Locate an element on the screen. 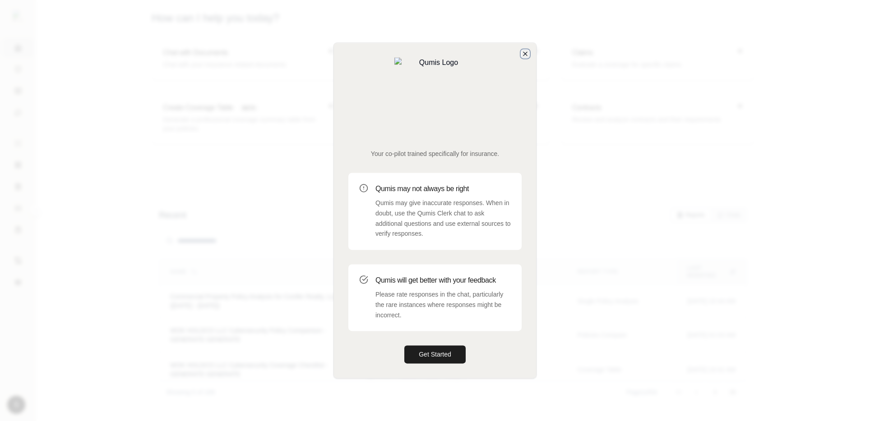  h3: Qumis may not always be right is located at coordinates (443, 189).